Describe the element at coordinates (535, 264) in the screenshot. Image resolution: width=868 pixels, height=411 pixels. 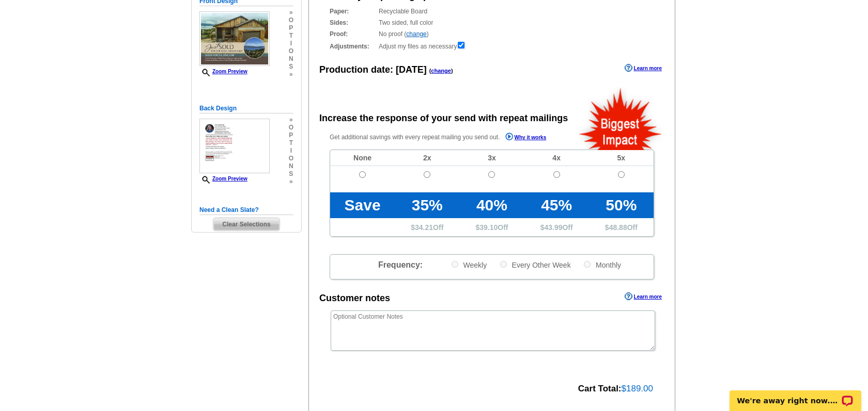
I see `label: Every Other Week` at that location.